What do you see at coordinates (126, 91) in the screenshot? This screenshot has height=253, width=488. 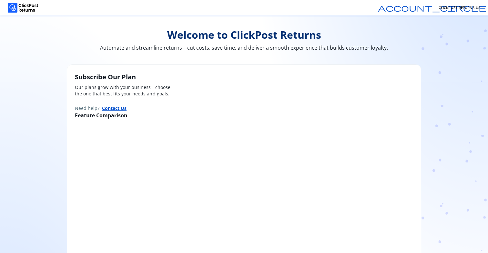 I see `p: Our plans grow with your business - choose the one that best fits your needs and goals.` at bounding box center [126, 91].